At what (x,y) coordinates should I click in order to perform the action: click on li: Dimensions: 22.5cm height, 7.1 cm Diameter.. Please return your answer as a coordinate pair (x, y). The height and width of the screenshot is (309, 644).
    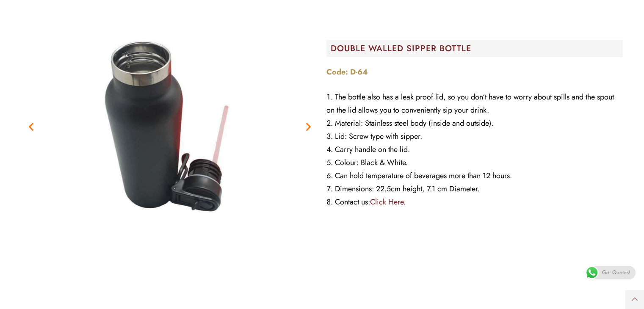
    Looking at the image, I should click on (475, 189).